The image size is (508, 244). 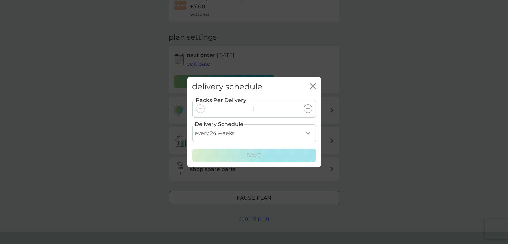 I want to click on p: 1, so click(x=254, y=109).